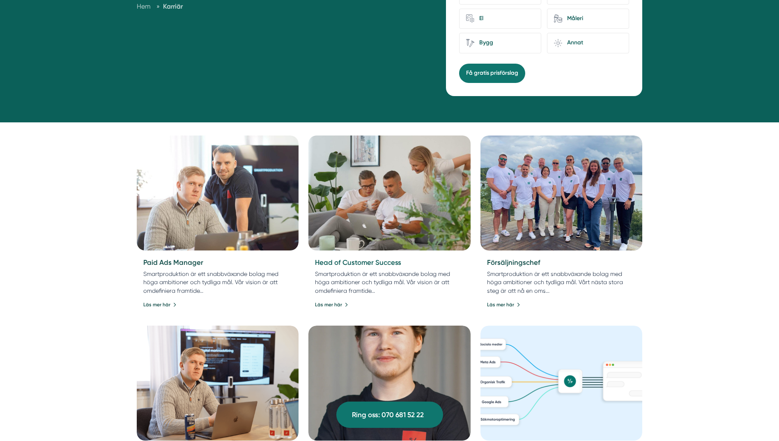 The width and height of the screenshot is (779, 441). What do you see at coordinates (389, 383) in the screenshot?
I see `a: Philip Nilsson Nordh` at bounding box center [389, 383].